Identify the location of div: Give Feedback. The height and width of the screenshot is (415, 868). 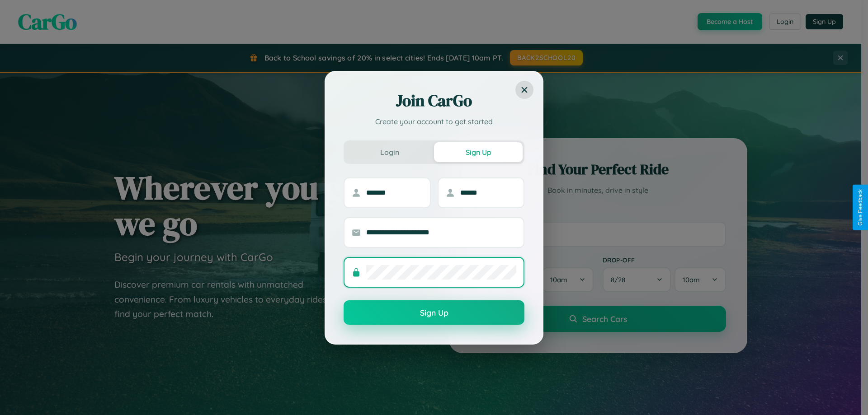
(860, 207).